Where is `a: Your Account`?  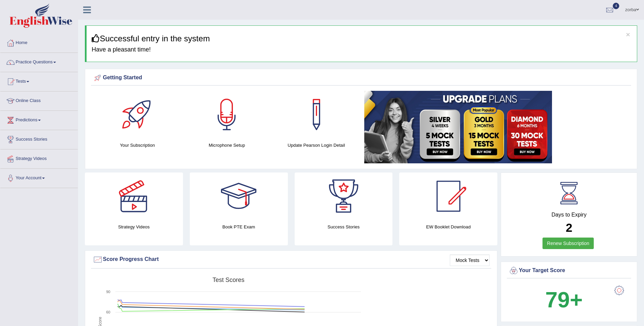 a: Your Account is located at coordinates (39, 177).